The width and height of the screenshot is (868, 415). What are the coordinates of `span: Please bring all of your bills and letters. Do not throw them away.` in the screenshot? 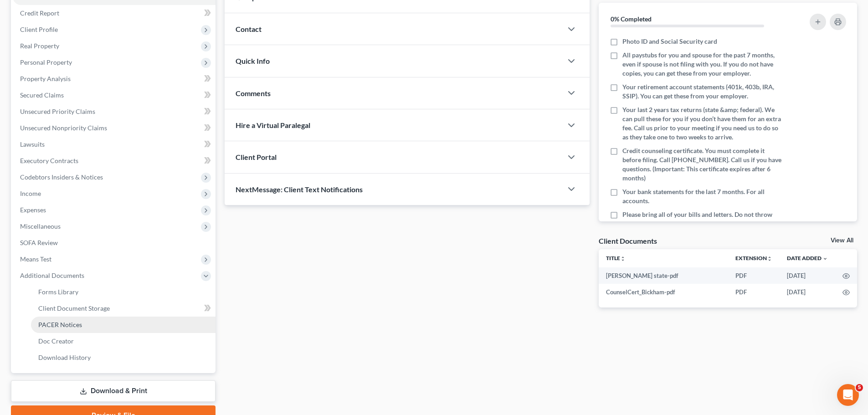 It's located at (703, 219).